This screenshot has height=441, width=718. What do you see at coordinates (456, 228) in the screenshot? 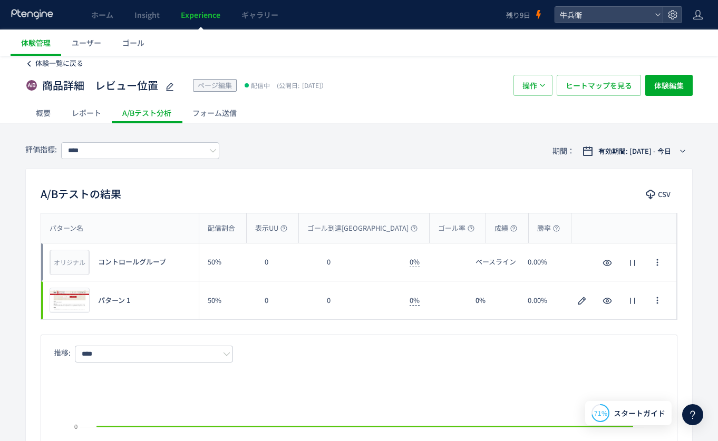
I see `span: ゴール率` at bounding box center [456, 228].